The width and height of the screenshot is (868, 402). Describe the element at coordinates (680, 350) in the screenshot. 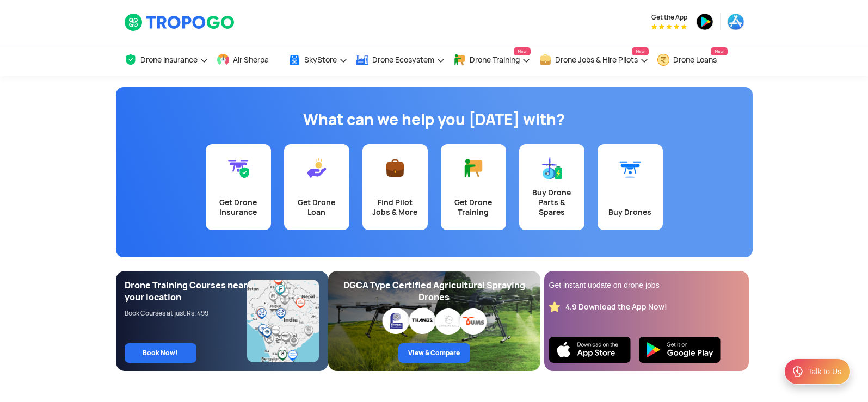

I see `img: Playstore` at that location.